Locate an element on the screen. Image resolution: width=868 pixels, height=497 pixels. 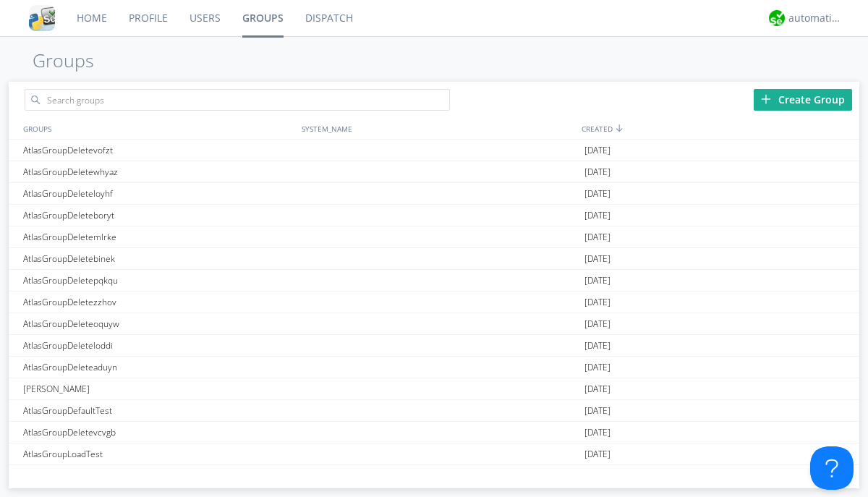
div: AtlasGroupDeleteloyhf is located at coordinates (158, 193).